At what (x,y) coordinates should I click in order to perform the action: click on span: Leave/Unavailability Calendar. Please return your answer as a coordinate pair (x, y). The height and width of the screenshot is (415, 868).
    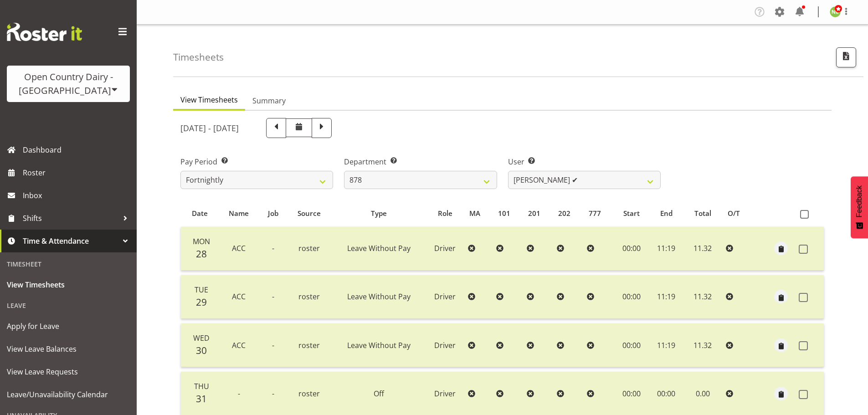
    Looking at the image, I should click on (69, 395).